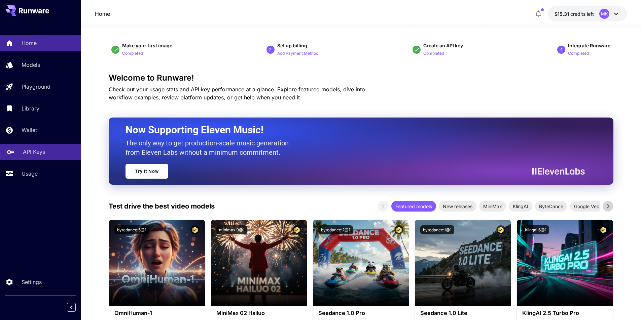 The image size is (641, 320). Describe the element at coordinates (161, 206) in the screenshot. I see `p: Test drive the best video models` at that location.